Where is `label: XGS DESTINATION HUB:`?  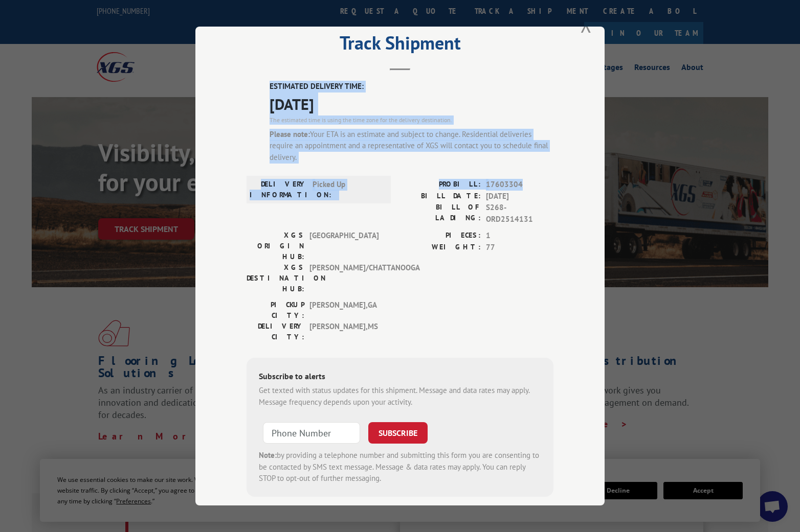
label: XGS DESTINATION HUB: is located at coordinates (275, 278).